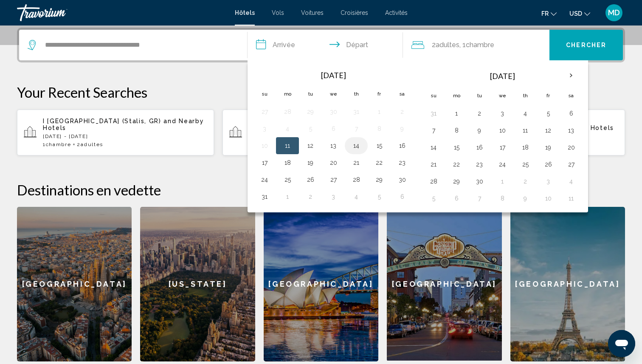 The image size is (642, 364). I want to click on span: MD, so click(614, 13).